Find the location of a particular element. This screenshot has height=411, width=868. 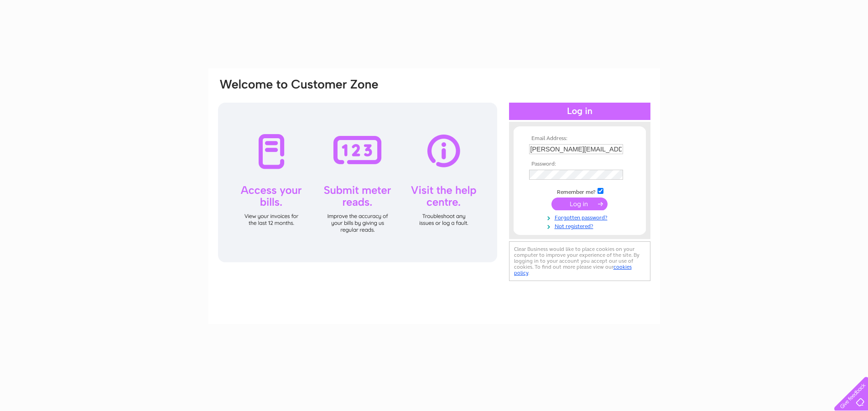

th: Password: is located at coordinates (580, 164).